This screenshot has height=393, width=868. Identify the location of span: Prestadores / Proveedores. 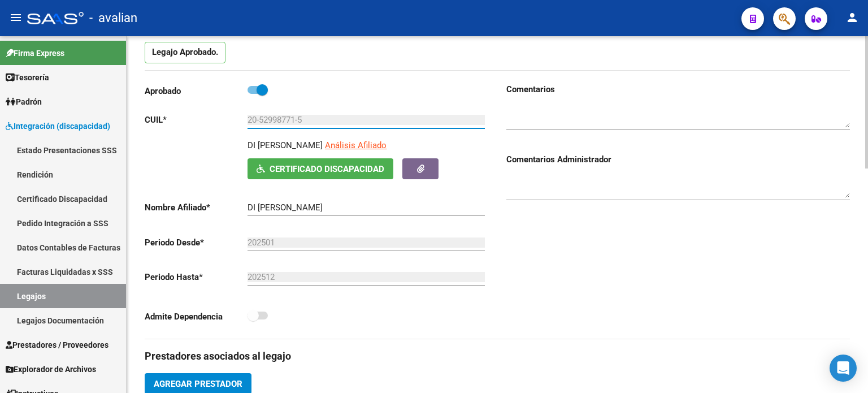
(57, 345).